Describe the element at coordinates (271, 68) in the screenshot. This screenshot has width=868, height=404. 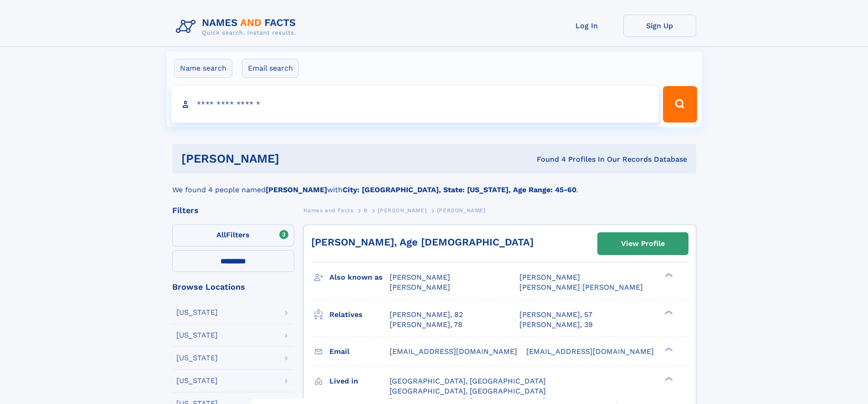
I see `label: Email search` at that location.